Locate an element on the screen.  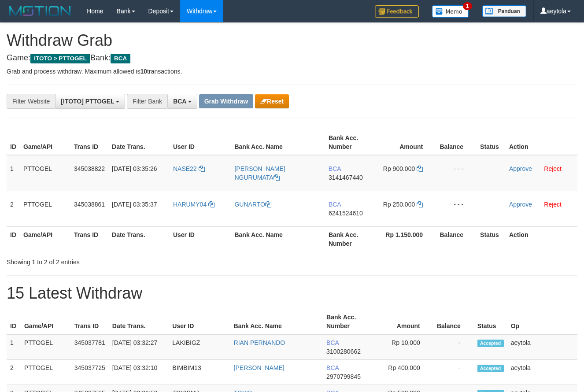
img: panduan.png is located at coordinates (504, 11).